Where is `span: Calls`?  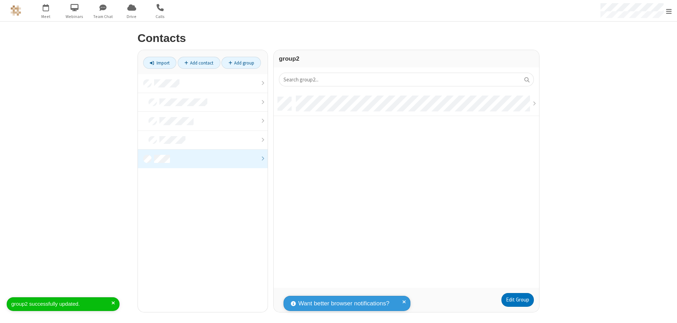
span: Calls is located at coordinates (160, 17).